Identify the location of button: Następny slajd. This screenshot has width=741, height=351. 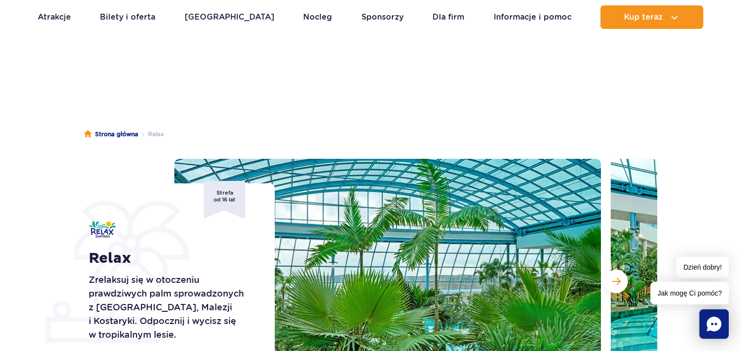
(616, 281).